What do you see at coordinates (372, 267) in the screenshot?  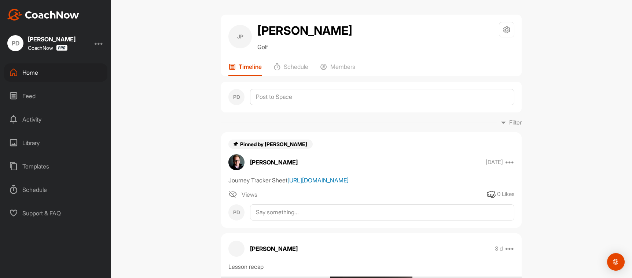 I see `div: Lesson recap` at bounding box center [372, 267].